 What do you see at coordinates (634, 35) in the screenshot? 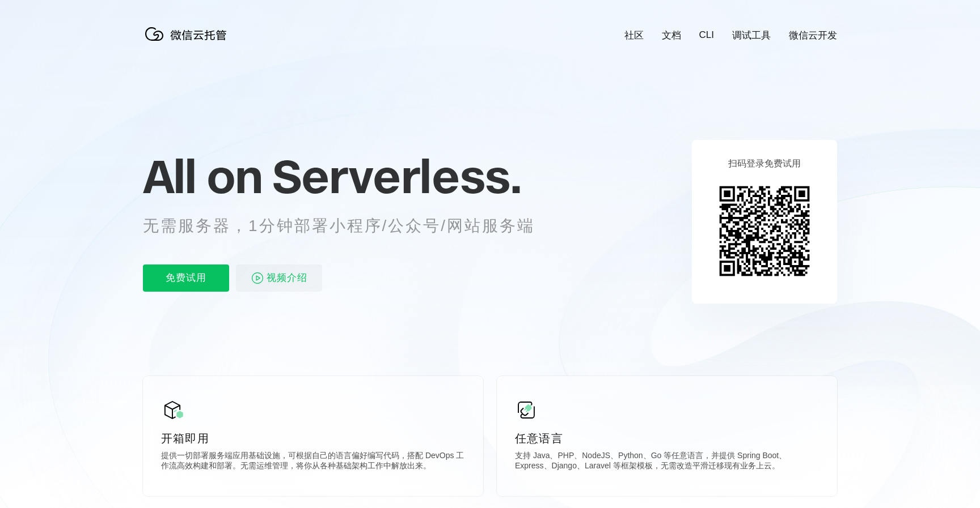
I see `a: 社区` at bounding box center [634, 35].